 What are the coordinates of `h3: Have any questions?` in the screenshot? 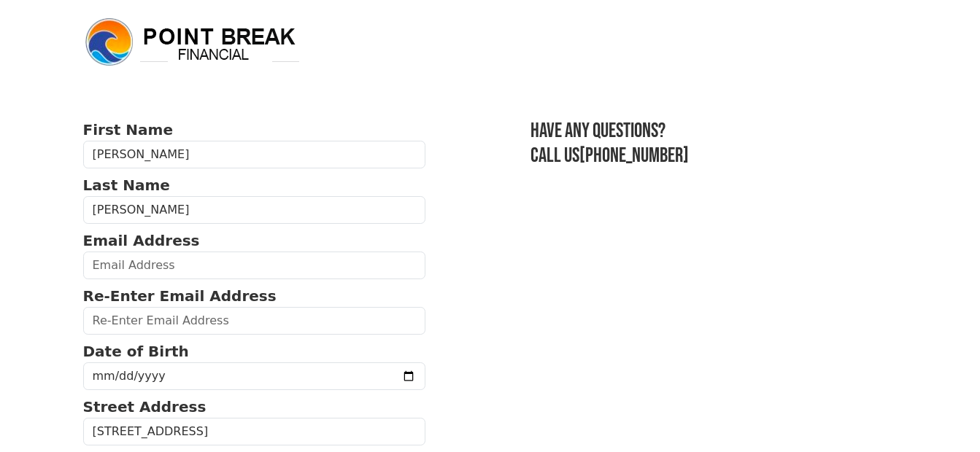 It's located at (714, 132).